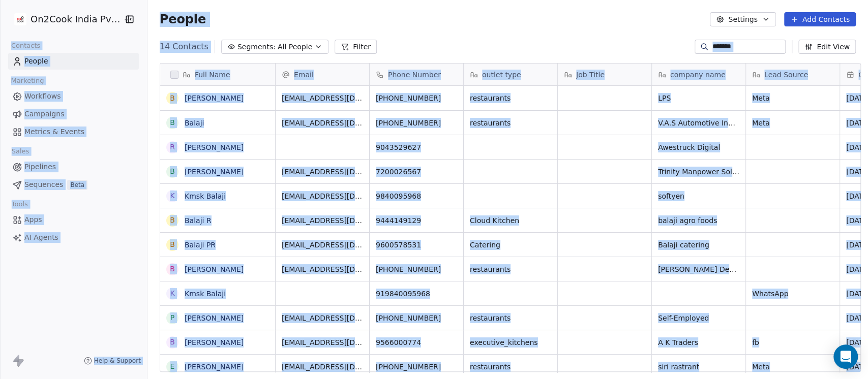 This screenshot has height=379, width=868. I want to click on a: Campaigns, so click(73, 114).